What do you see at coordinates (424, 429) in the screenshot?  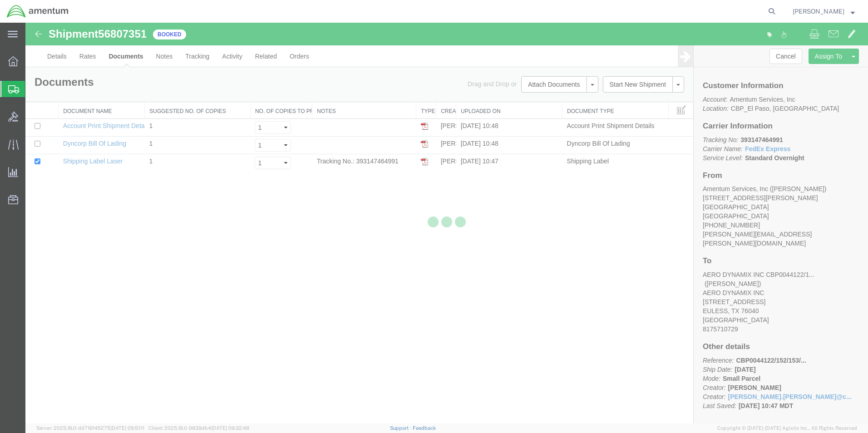 I see `a: Feedback` at bounding box center [424, 429].